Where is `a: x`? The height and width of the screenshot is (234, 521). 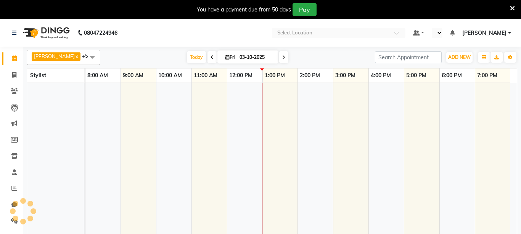 a: x is located at coordinates (76, 56).